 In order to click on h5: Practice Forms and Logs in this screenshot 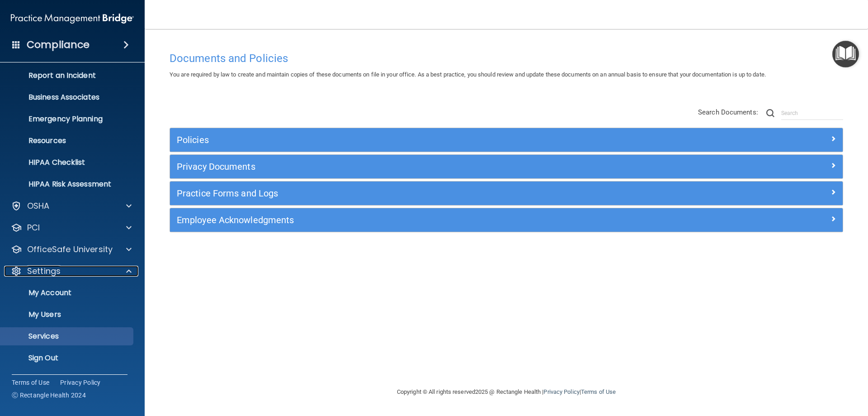, I will do `click(422, 193)`.